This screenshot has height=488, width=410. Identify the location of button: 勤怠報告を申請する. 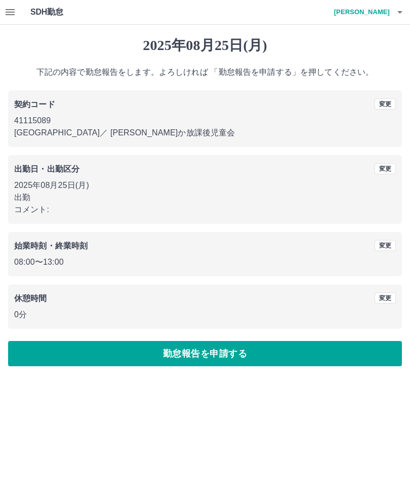
(205, 354).